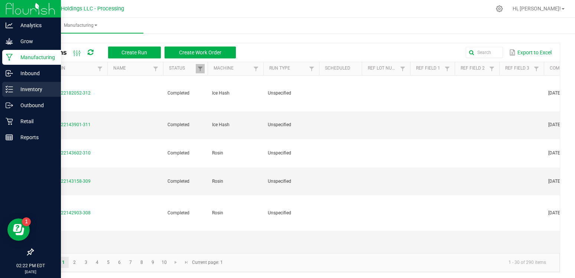  What do you see at coordinates (9, 121) in the screenshot?
I see `inline-svg: Retail` at bounding box center [9, 121].